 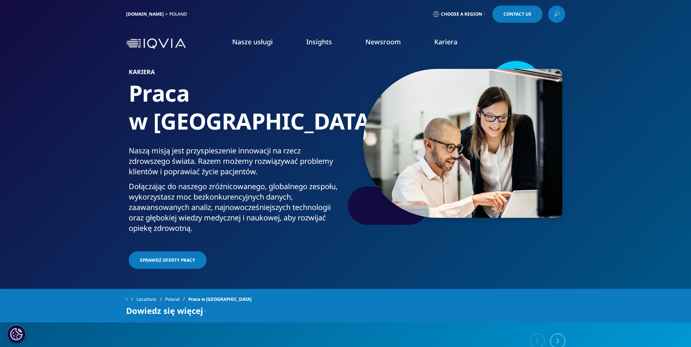 I want to click on a: Locations, so click(x=151, y=299).